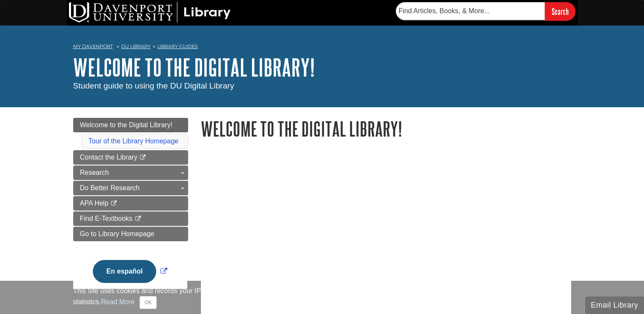 This screenshot has height=314, width=644. I want to click on a: APA Help, so click(131, 204).